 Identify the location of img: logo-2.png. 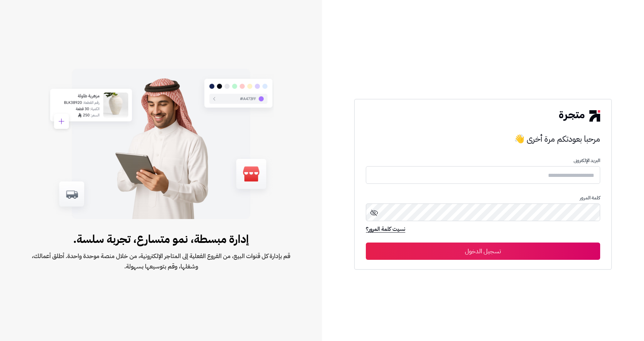
(580, 116).